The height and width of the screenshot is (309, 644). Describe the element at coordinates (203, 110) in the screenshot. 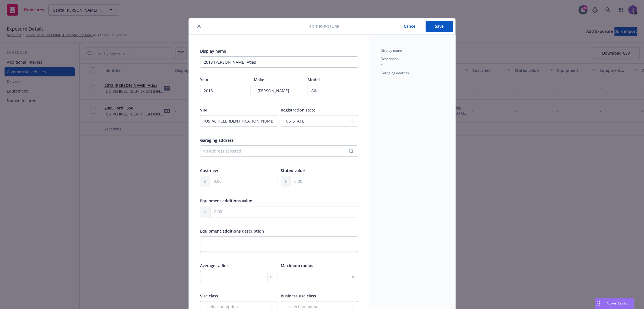

I see `span: VIN` at that location.